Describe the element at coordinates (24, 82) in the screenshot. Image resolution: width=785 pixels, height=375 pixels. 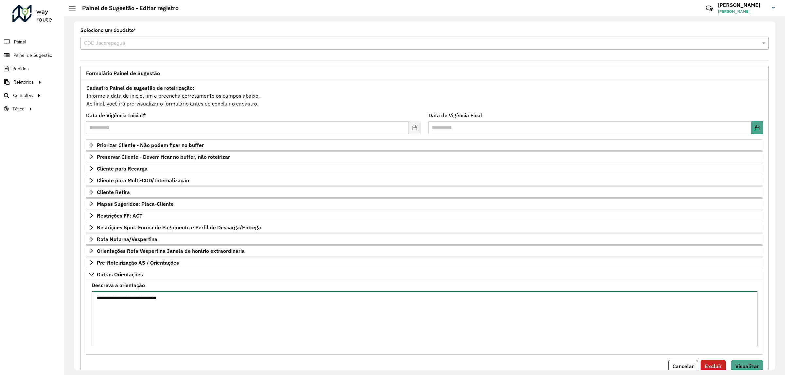
I see `span: Relatórios` at that location.